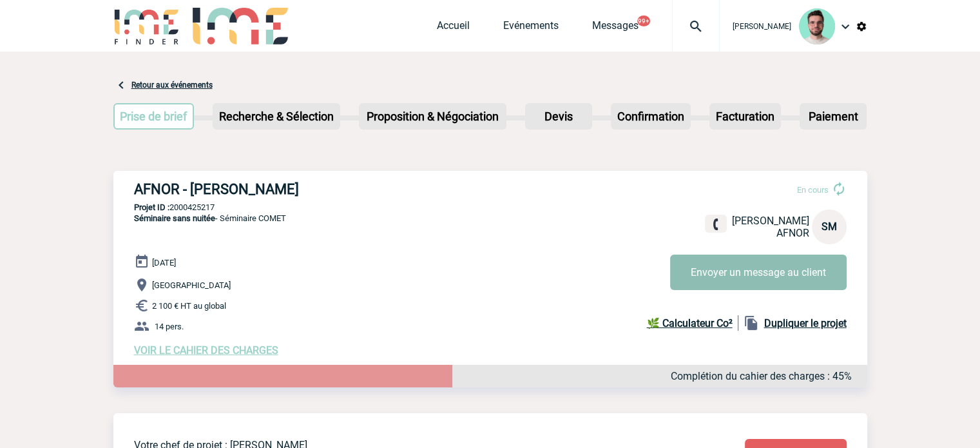 The height and width of the screenshot is (448, 980). Describe the element at coordinates (151, 207) in the screenshot. I see `b: Projet ID :` at that location.